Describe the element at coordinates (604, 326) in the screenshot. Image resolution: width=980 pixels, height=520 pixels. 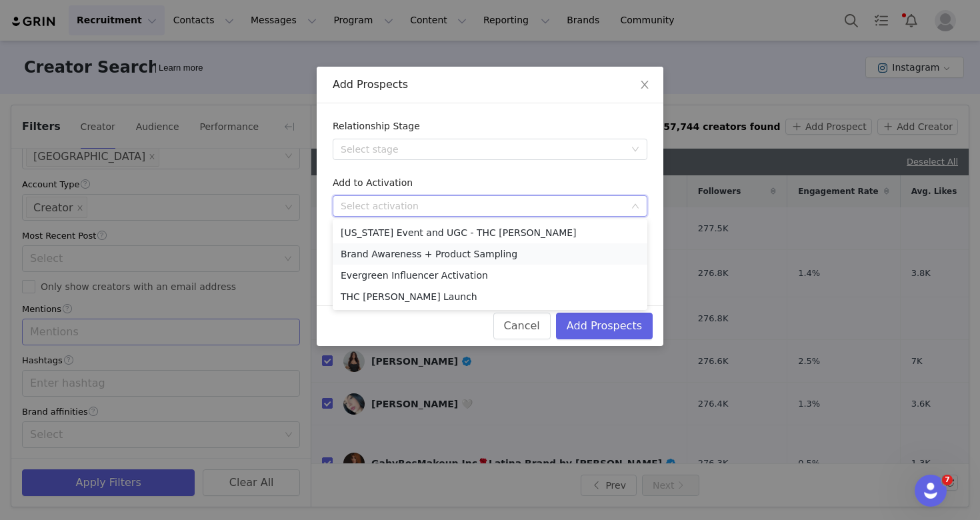
I see `button: Add Prospects` at that location.